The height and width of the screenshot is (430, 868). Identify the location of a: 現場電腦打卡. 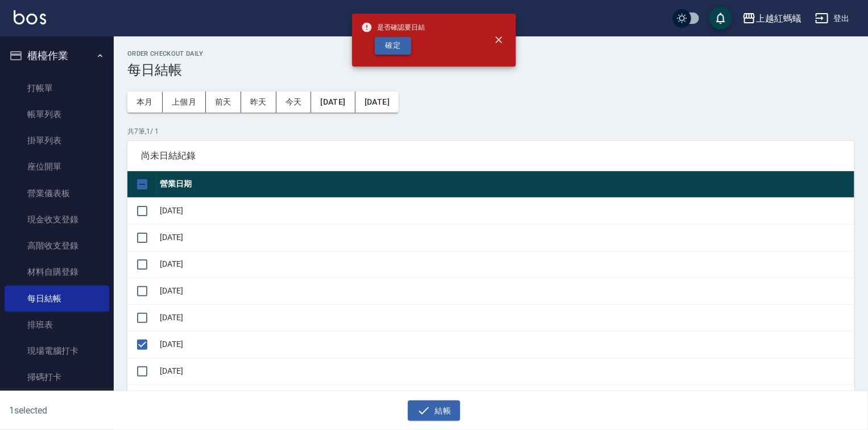
(57, 351).